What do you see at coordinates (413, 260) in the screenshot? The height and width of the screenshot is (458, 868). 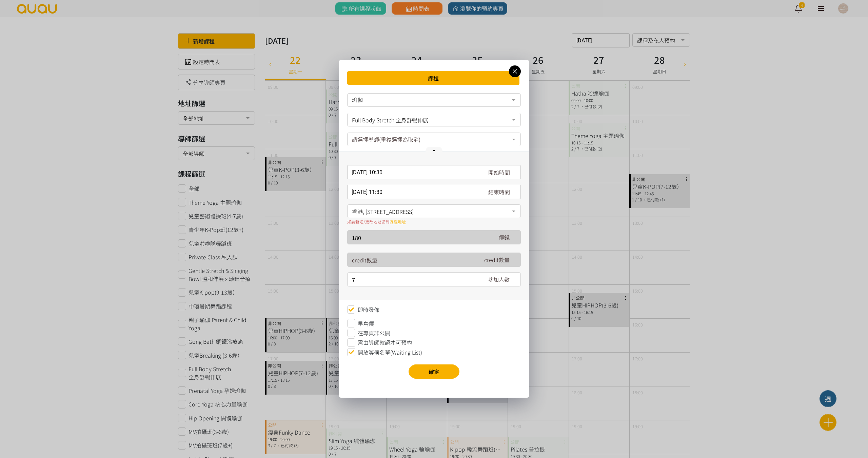 I see `input: credit數量` at bounding box center [413, 260].